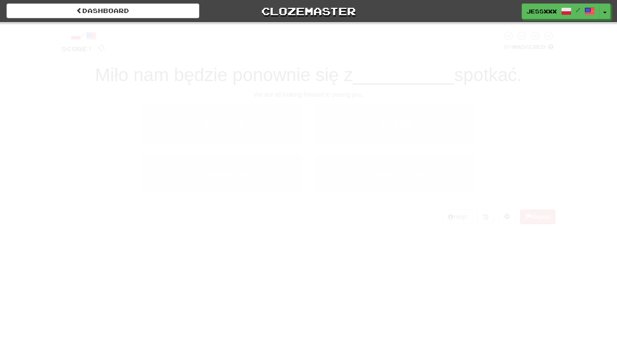 The width and height of the screenshot is (617, 350). I want to click on div: We are all looking forward to seeing you., so click(308, 94).